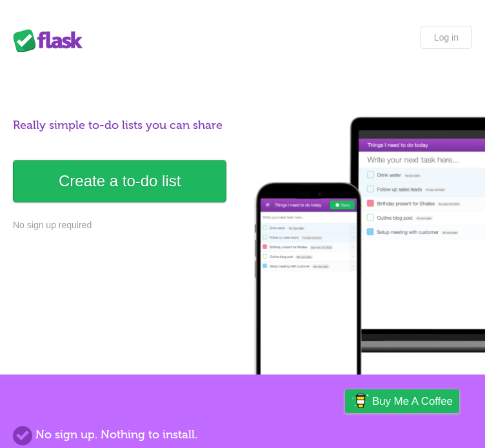  Describe the element at coordinates (412, 401) in the screenshot. I see `span: Buy me a coffee` at that location.